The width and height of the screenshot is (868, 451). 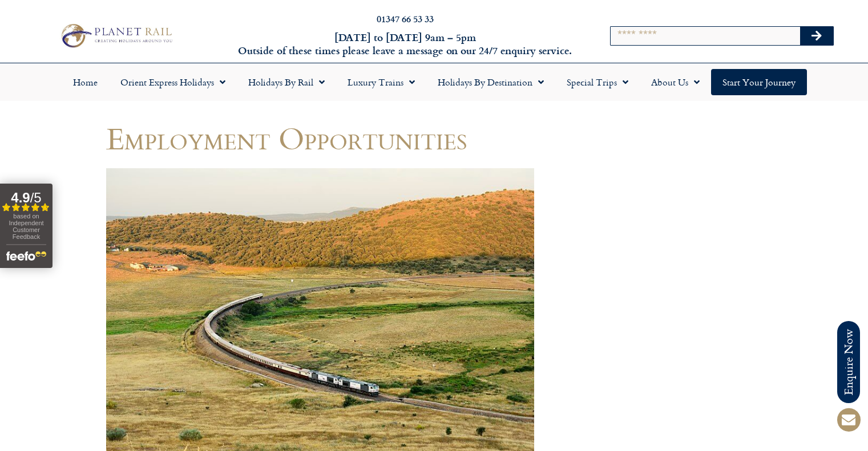 I want to click on a: Holidays by Destination, so click(x=491, y=82).